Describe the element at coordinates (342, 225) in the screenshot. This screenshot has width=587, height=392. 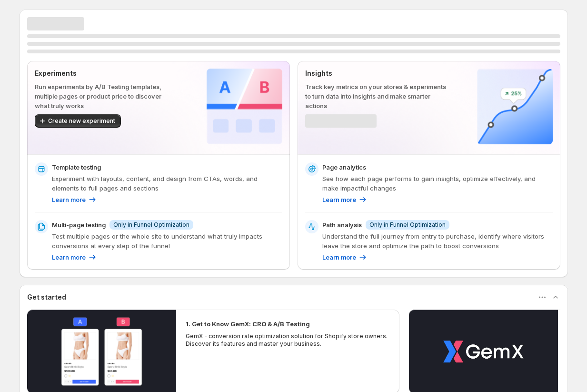
I see `p: Path analysis` at that location.